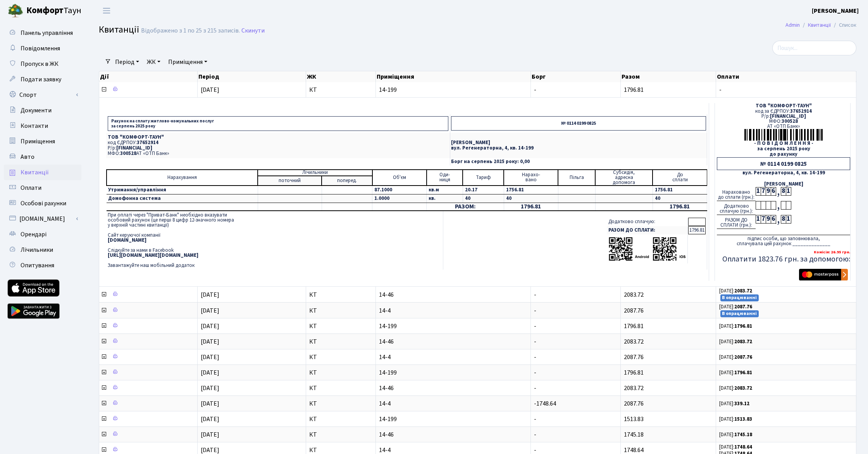 Image resolution: width=868 pixels, height=454 pixels. Describe the element at coordinates (31, 188) in the screenshot. I see `span: Оплати` at that location.